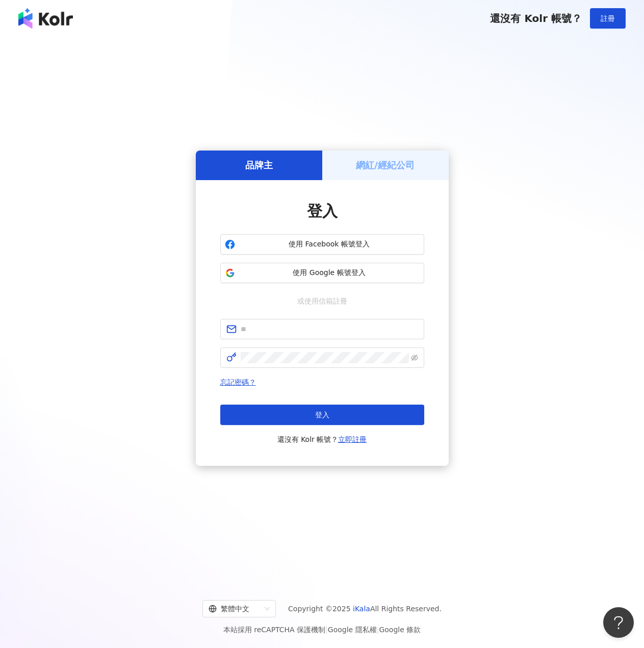 This screenshot has width=644, height=648. I want to click on button: 使用 Facebook 帳號登入, so click(322, 244).